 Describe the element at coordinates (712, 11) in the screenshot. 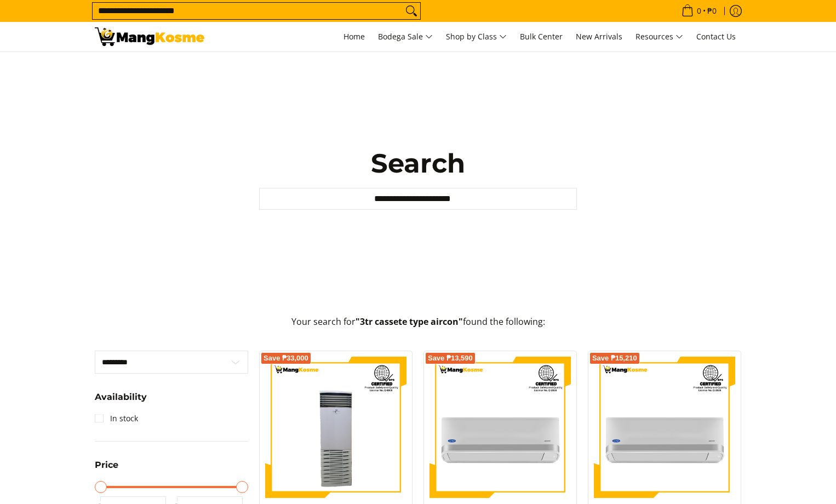

I see `span: ₱0` at that location.